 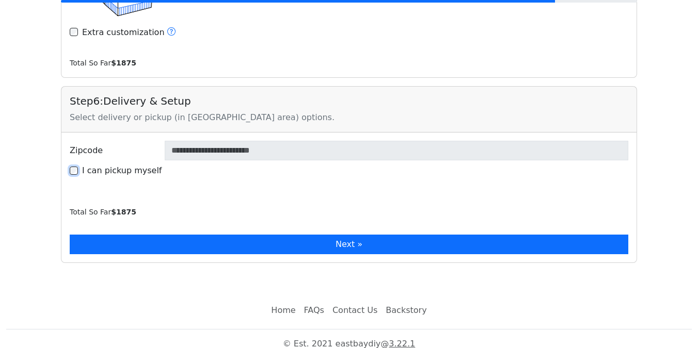 What do you see at coordinates (129, 33) in the screenshot?
I see `label: Extra customization` at bounding box center [129, 33].